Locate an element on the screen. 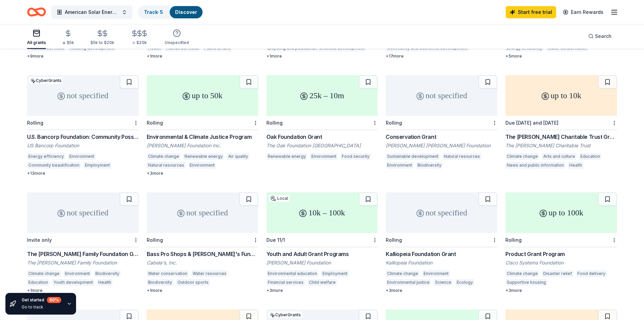  div: Youth and Adult Grant Programs is located at coordinates (322, 254).